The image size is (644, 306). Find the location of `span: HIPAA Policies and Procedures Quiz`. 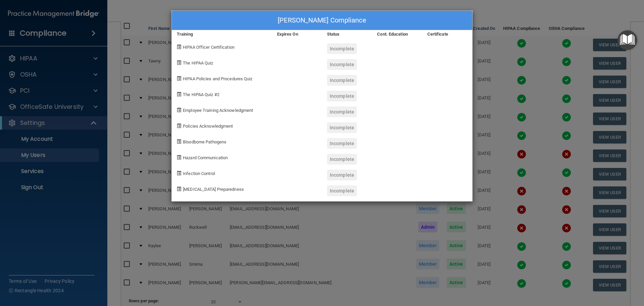

span: HIPAA Policies and Procedures Quiz is located at coordinates (217, 78).